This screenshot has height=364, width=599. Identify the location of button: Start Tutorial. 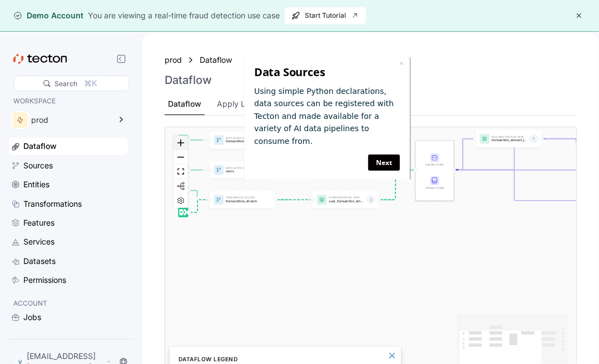
(325, 15).